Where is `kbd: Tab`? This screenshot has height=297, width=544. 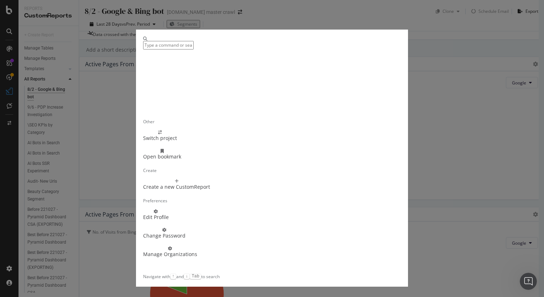
kbd: Tab is located at coordinates (195, 276).